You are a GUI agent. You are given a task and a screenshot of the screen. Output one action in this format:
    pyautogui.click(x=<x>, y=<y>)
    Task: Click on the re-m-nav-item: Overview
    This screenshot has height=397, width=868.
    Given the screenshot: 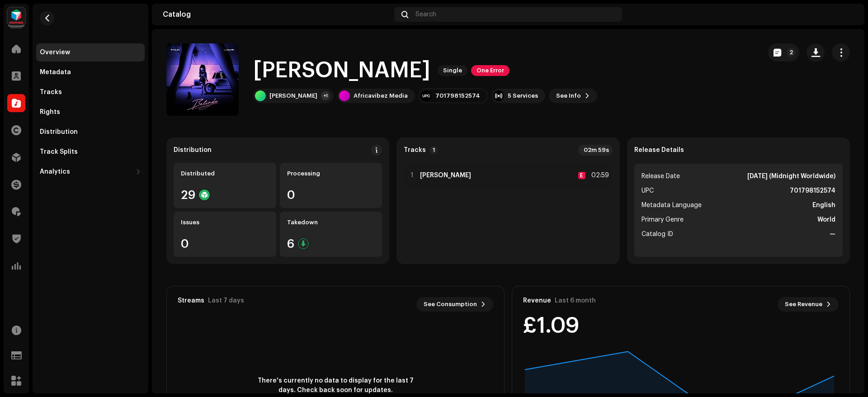 What is the action you would take?
    pyautogui.click(x=91, y=52)
    